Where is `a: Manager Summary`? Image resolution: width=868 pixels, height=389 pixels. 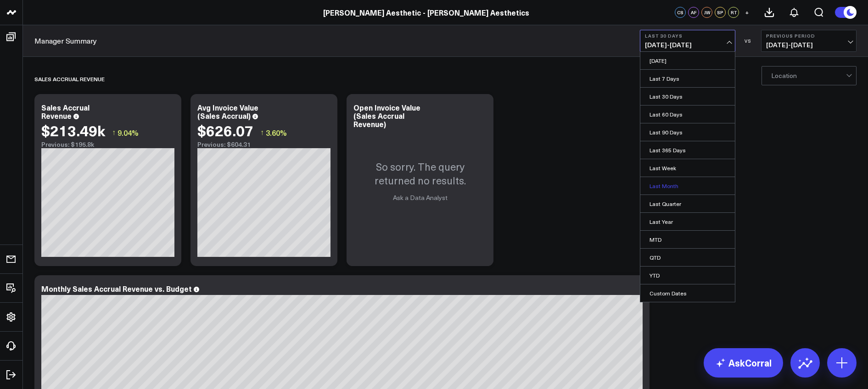
a: Manager Summary is located at coordinates (66, 41).